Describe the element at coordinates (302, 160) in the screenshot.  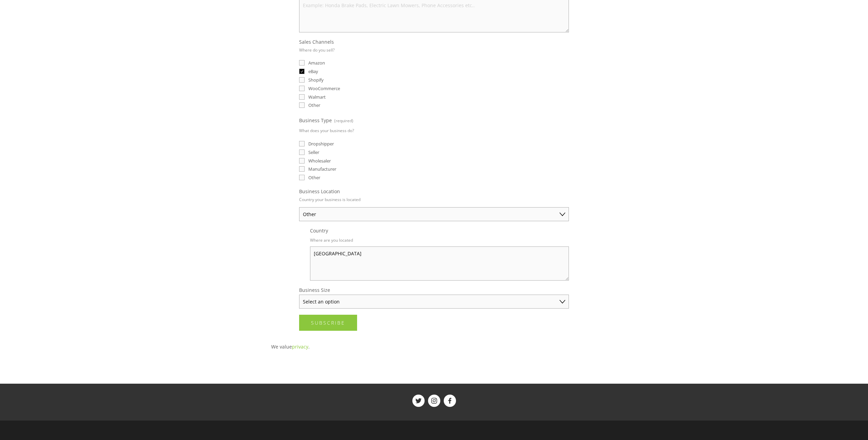
I see `input: Wholesaler` at that location.